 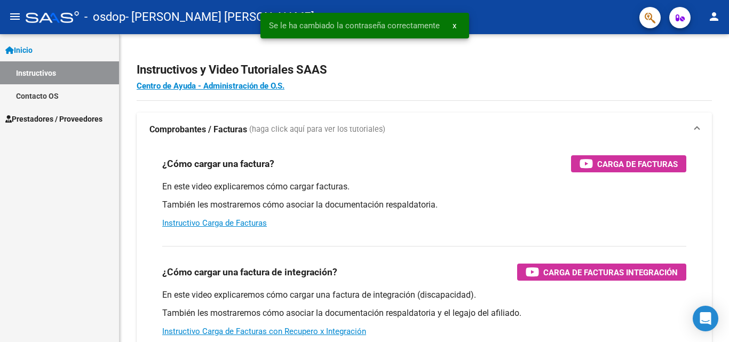 I want to click on mat-icon: menu, so click(x=15, y=17).